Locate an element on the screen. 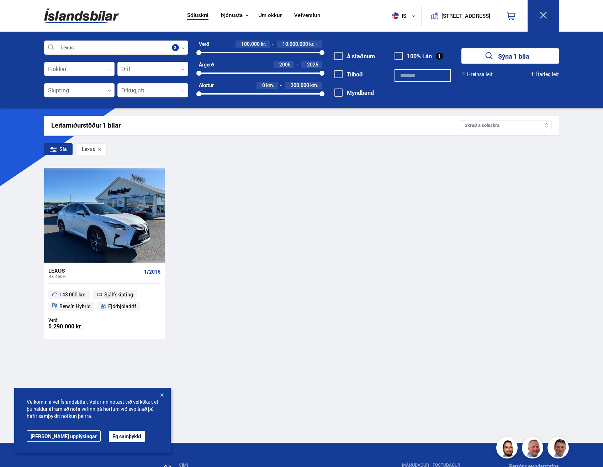 The width and height of the screenshot is (603, 467). span: is is located at coordinates (398, 16).